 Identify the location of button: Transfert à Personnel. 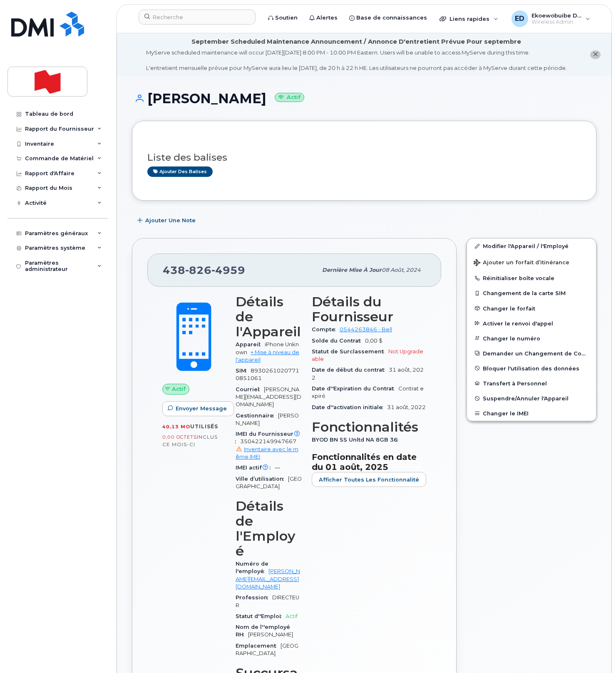
(531, 383).